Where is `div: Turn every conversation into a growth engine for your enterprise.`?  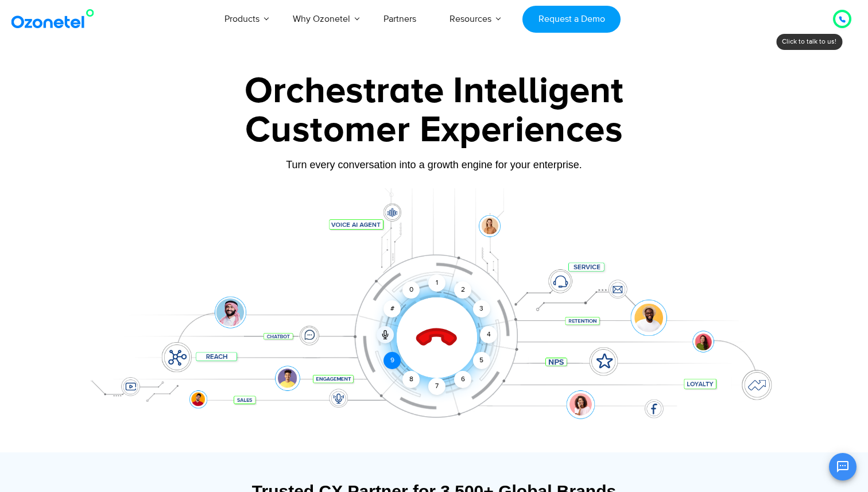 div: Turn every conversation into a growth engine for your enterprise. is located at coordinates (434, 165).